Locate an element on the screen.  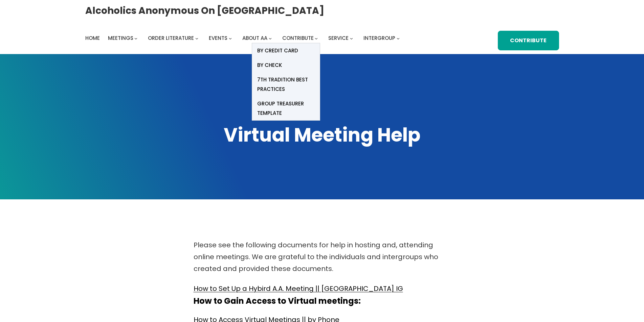
p: Please see the following documents for help in hosting and, attending online meetings. We are gra... is located at coordinates (322, 257).